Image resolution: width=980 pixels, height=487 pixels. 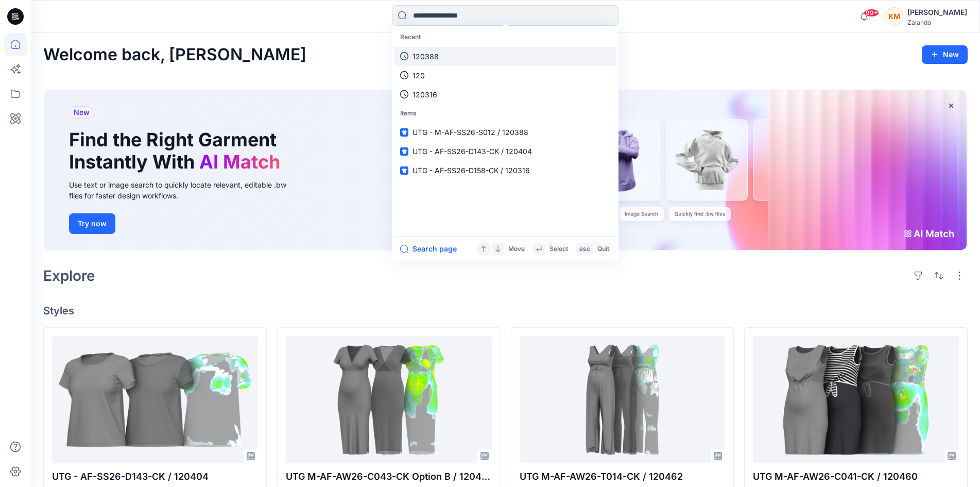 I want to click on p: UTG M-AF-AW26-C041-CK / 120460, so click(x=856, y=477).